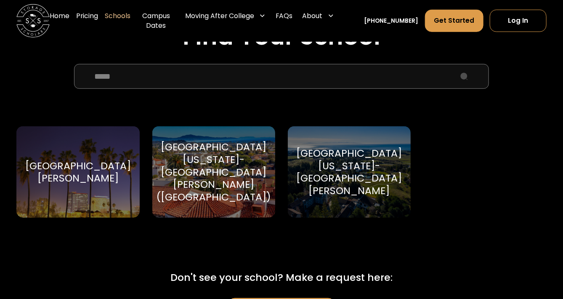 Image resolution: width=563 pixels, height=299 pixels. What do you see at coordinates (282, 277) in the screenshot?
I see `div: Don't see your school? Make a request here:` at bounding box center [282, 277].